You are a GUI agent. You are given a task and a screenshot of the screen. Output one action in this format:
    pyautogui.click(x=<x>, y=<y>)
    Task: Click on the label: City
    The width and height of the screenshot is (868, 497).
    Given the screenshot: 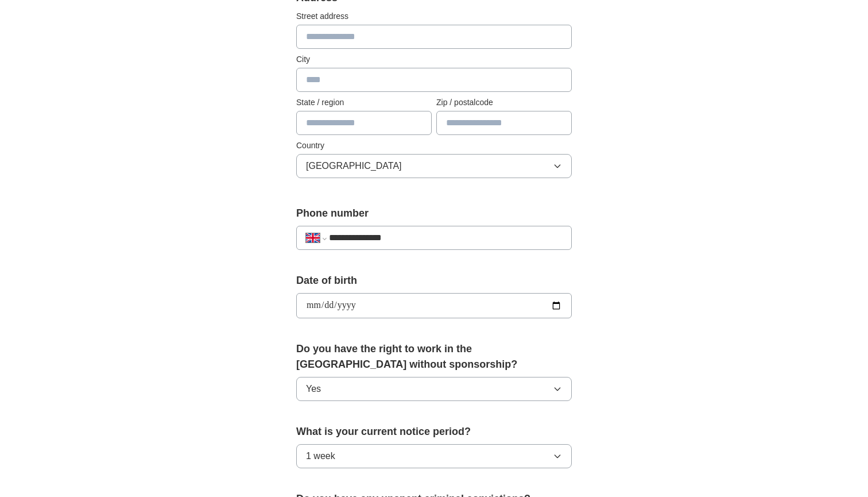 What is the action you would take?
    pyautogui.click(x=434, y=59)
    